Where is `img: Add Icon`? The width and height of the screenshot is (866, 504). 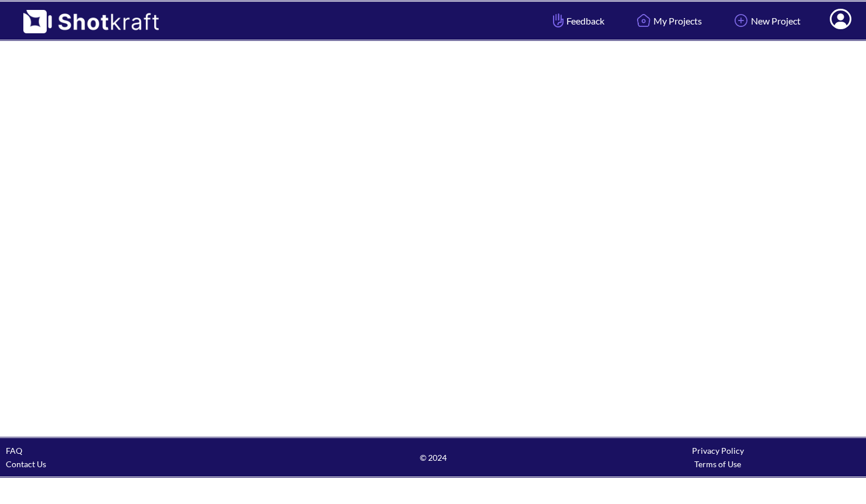 img: Add Icon is located at coordinates (741, 20).